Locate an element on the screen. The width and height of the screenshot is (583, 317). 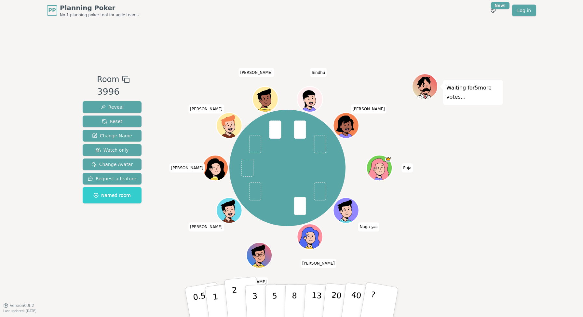
button: Named room is located at coordinates (112, 195).